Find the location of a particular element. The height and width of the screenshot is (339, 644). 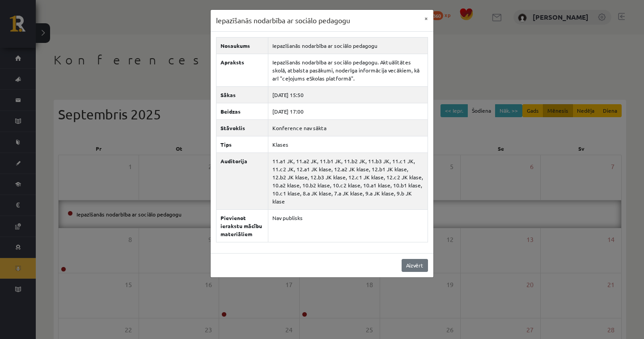

td: Iepazīšanās nodarbība ar sociālo pedagogu is located at coordinates (348, 45).